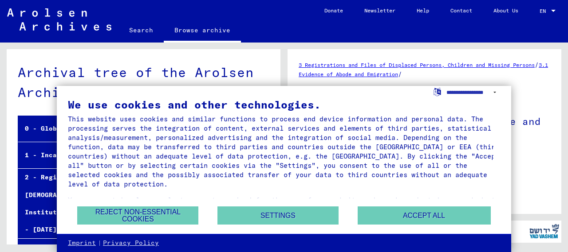 This screenshot has width=568, height=252. I want to click on img: Arolsen_neg.svg, so click(59, 20).